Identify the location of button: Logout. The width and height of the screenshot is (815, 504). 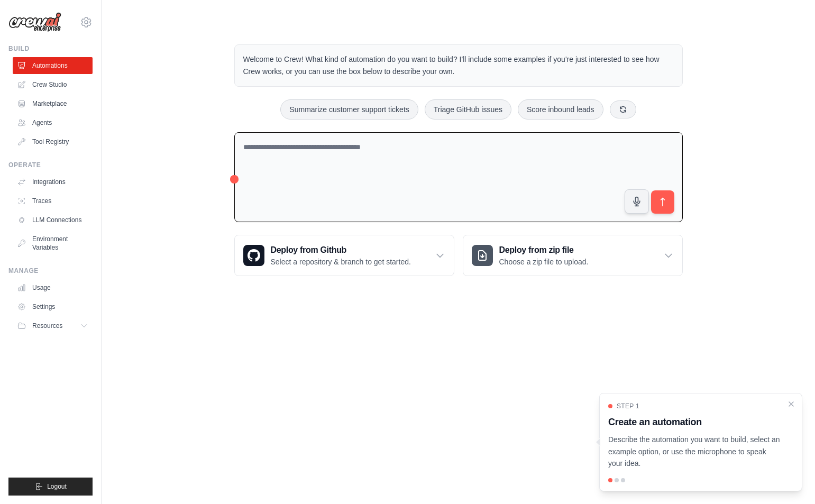
(50, 487).